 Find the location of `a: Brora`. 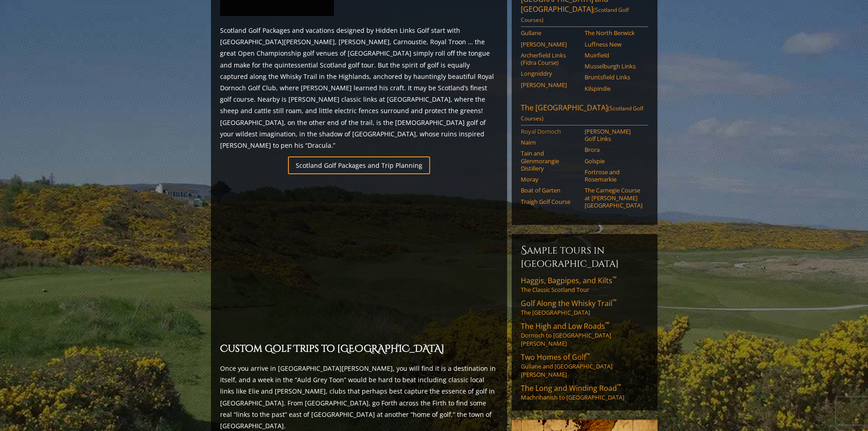

a: Brora is located at coordinates (614, 149).